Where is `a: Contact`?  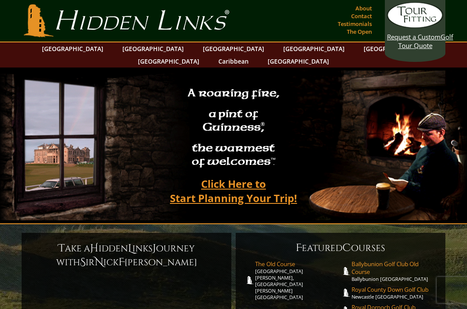 a: Contact is located at coordinates (362, 16).